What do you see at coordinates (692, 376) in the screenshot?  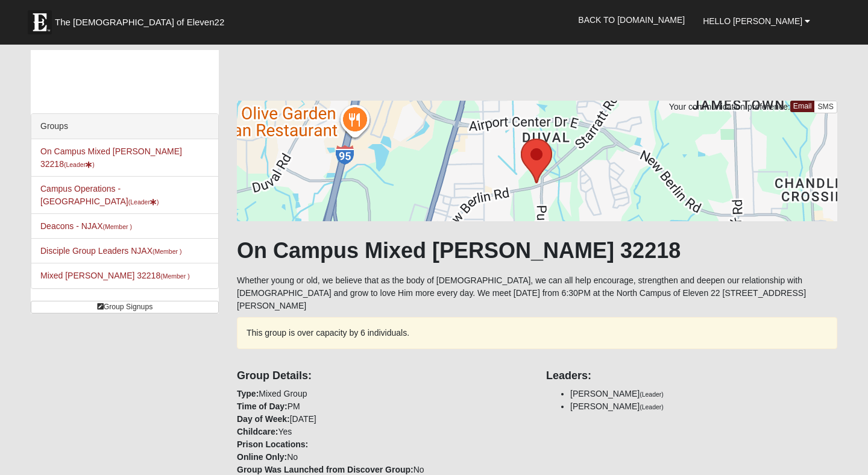 I see `h4: Leaders:` at bounding box center [692, 376].